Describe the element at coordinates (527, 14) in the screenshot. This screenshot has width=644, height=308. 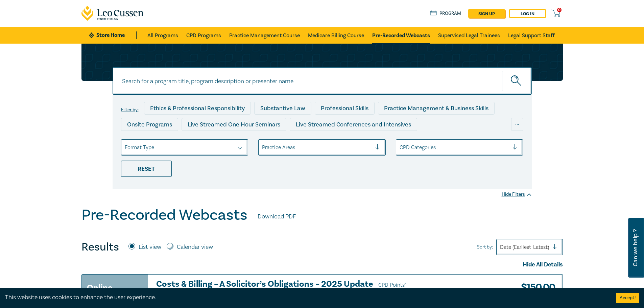
I see `a: Log in` at that location.